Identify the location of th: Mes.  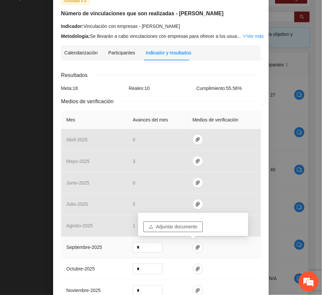
(94, 120).